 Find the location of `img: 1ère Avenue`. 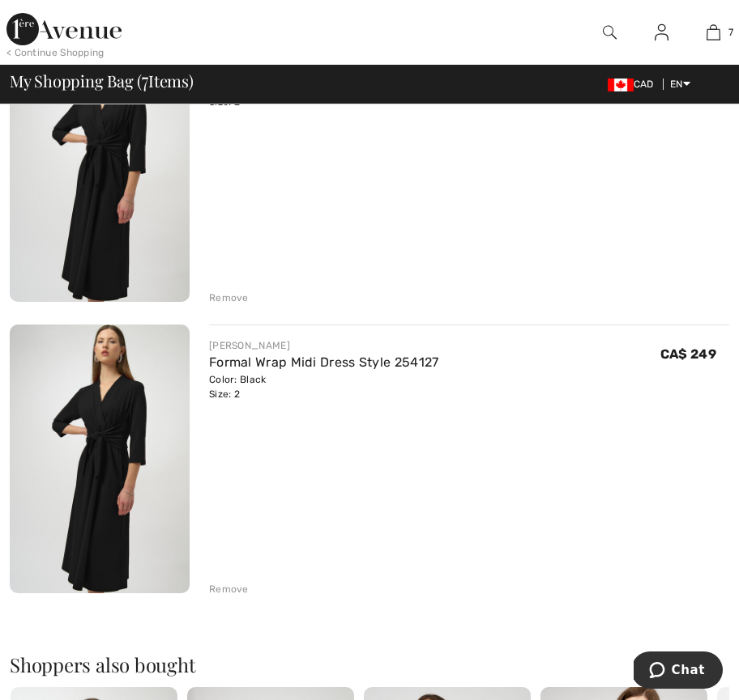

img: 1ère Avenue is located at coordinates (64, 30).